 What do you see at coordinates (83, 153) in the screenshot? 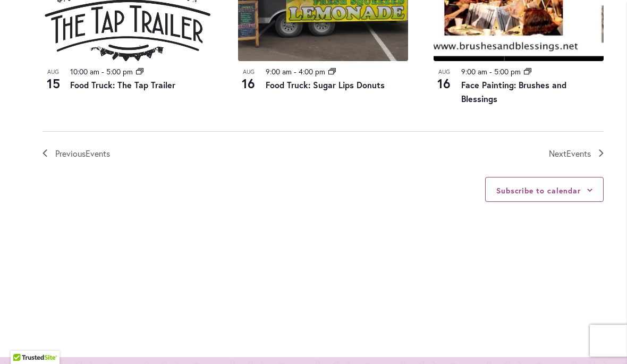
I see `span: Previous` at bounding box center [83, 153].